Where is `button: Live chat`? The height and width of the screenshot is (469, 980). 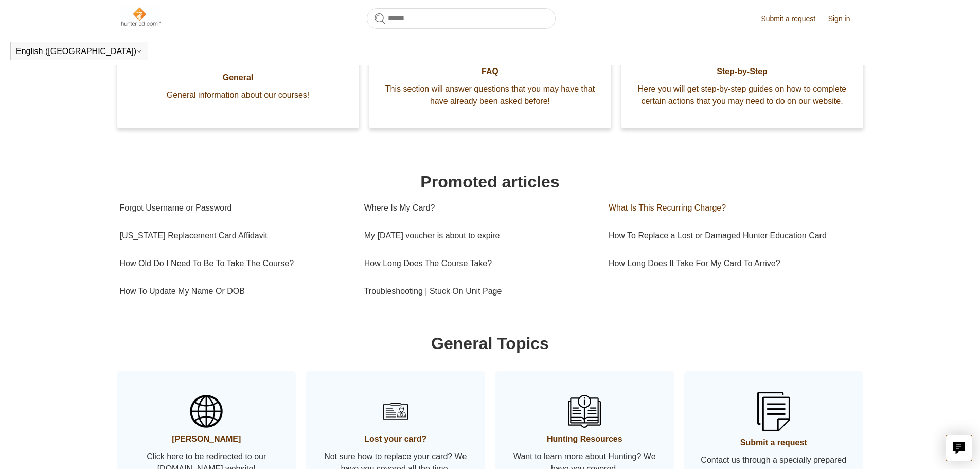
button: Live chat is located at coordinates (959, 448).